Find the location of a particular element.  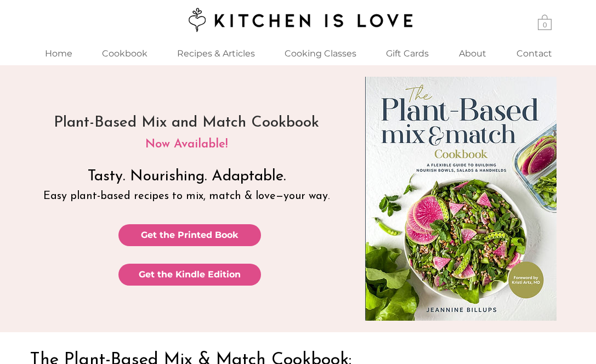

nav: Site is located at coordinates (298, 53).